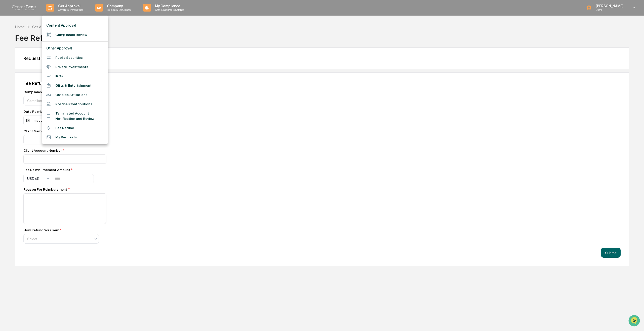 This screenshot has width=644, height=331. I want to click on li: Fee Refund, so click(75, 128).